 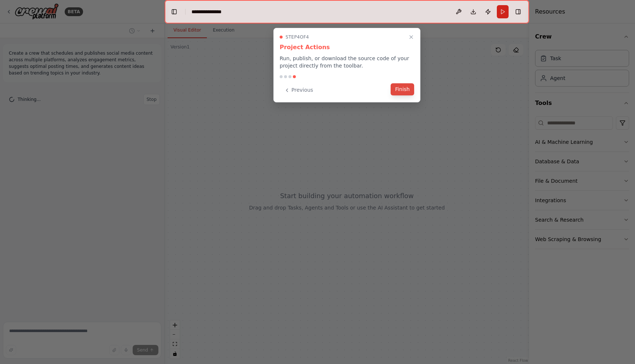 I want to click on button: Close walkthrough, so click(x=411, y=37).